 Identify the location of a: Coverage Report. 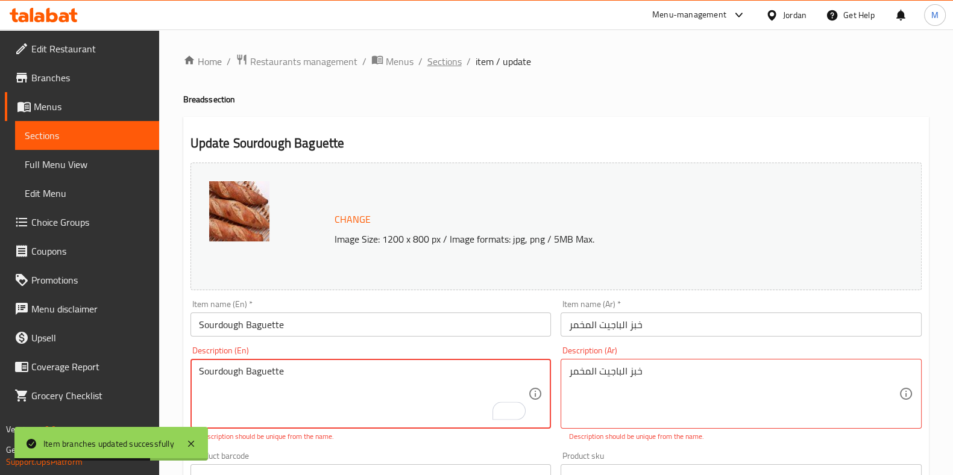
(82, 367).